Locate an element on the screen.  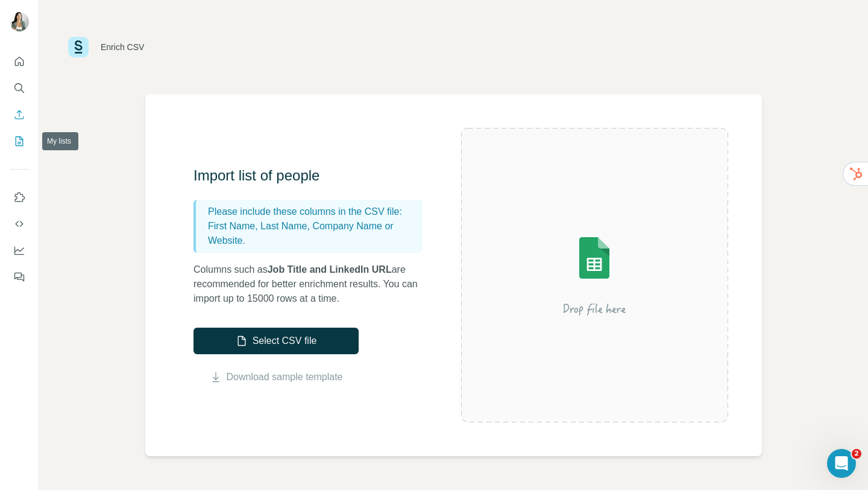
button: Dashboard is located at coordinates (19, 250).